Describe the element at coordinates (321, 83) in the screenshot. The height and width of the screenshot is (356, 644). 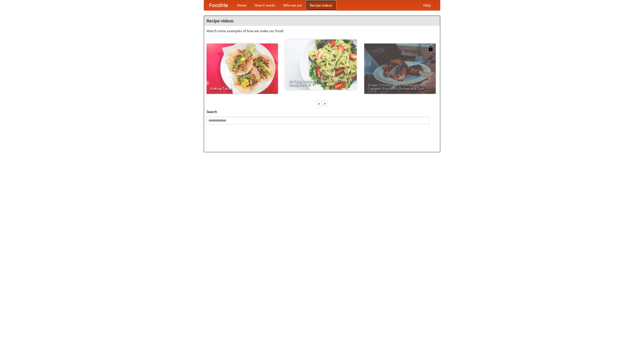
I see `span: An Easy, Summery Tomato Pasta That's Ready for Fall` at that location.